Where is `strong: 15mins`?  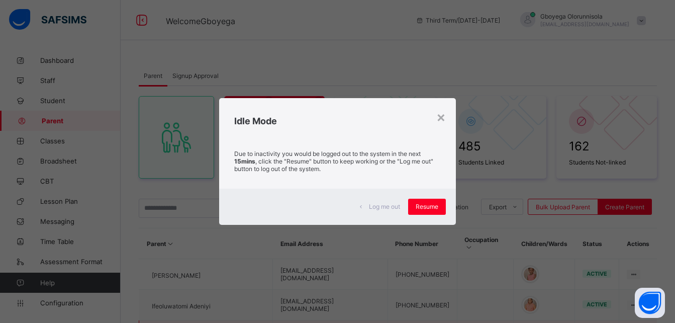
strong: 15mins is located at coordinates (245, 161).